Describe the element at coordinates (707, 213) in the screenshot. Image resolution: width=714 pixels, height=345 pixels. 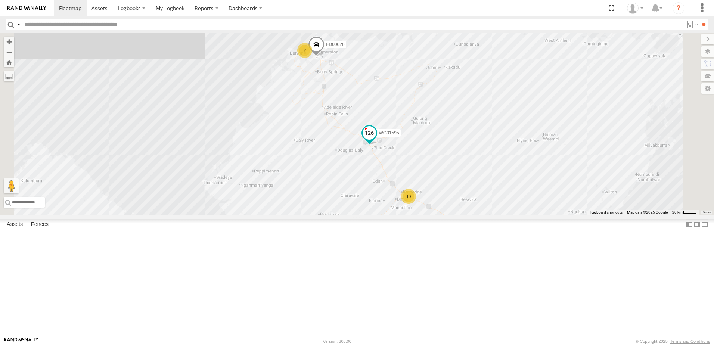
I see `a: Terms (opens in new tab)` at that location.